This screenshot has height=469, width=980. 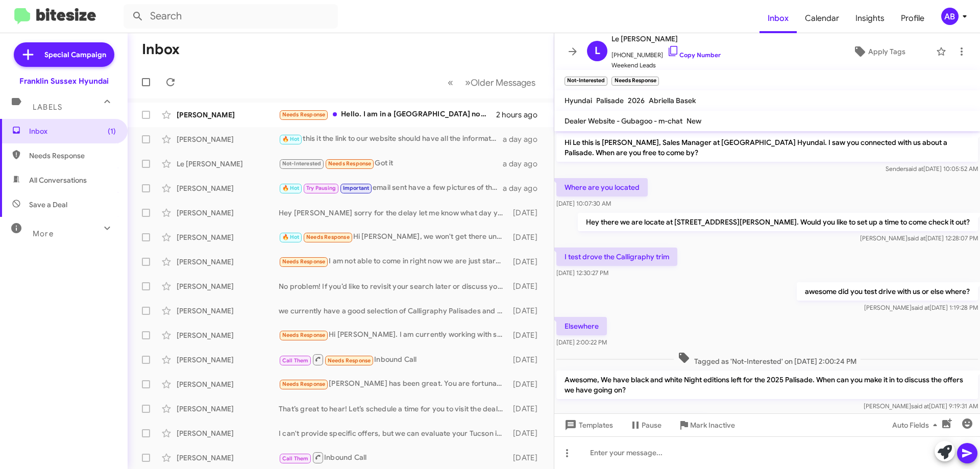 What do you see at coordinates (951, 16) in the screenshot?
I see `button: AB` at bounding box center [951, 16].